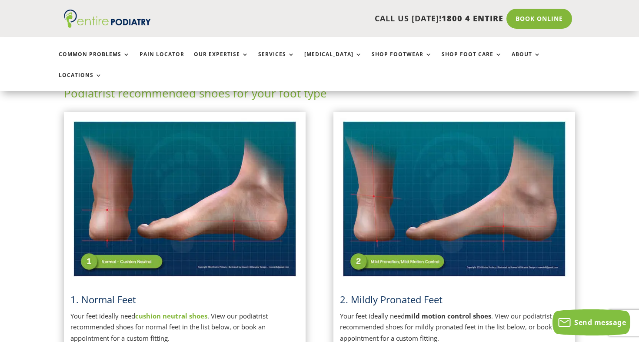 The width and height of the screenshot is (639, 342). What do you see at coordinates (162, 60) in the screenshot?
I see `a: Pain Locator` at bounding box center [162, 60].